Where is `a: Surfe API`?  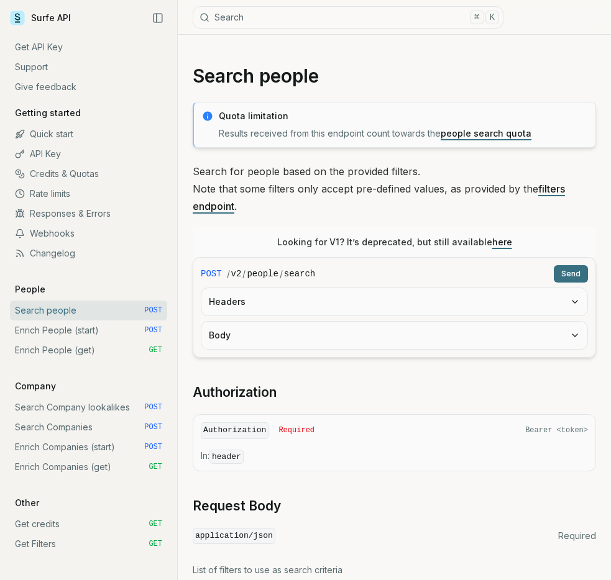
a: Surfe API is located at coordinates (40, 18).